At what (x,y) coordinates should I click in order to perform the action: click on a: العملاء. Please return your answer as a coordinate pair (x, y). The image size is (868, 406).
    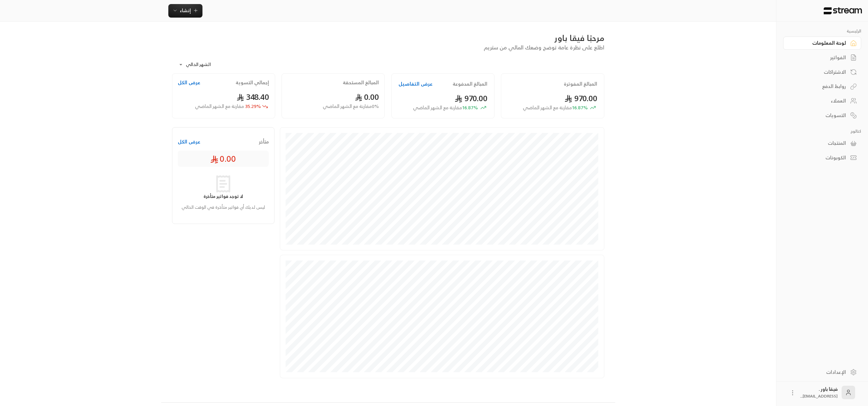
    Looking at the image, I should click on (822, 101).